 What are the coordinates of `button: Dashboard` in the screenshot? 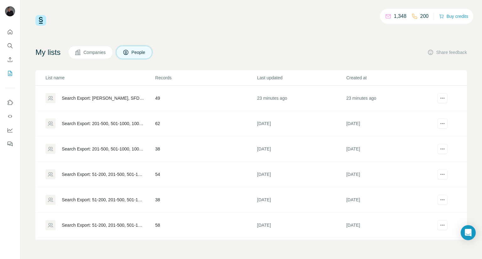 It's located at (10, 130).